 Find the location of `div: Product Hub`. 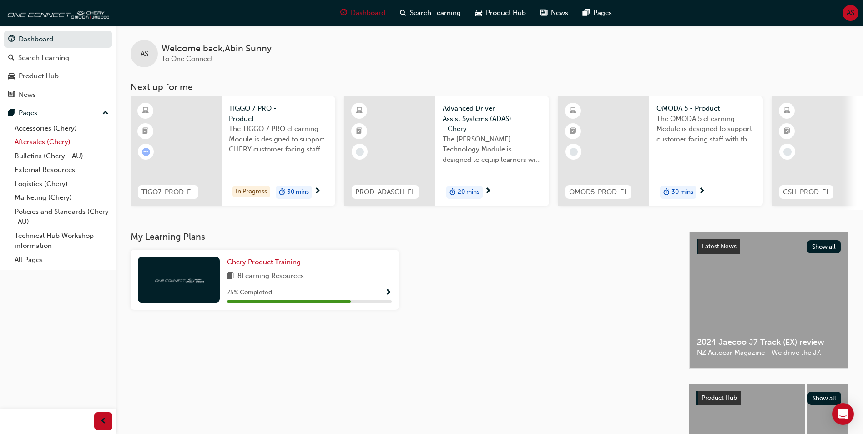

div: Product Hub is located at coordinates (39, 76).